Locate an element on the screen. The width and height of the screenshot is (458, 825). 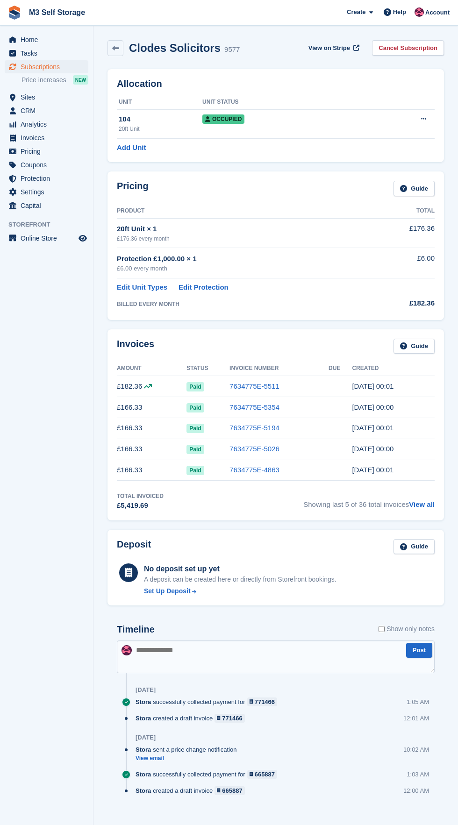
div: 12:00 AM is located at coordinates (416, 791).